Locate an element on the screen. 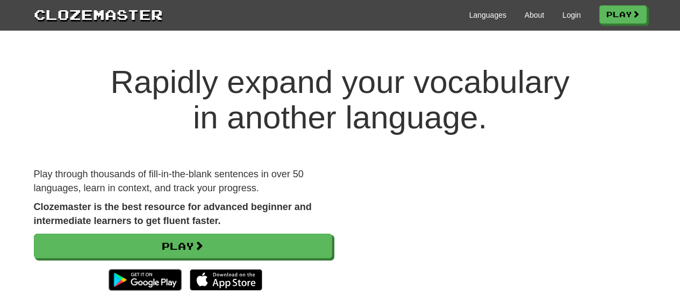 The width and height of the screenshot is (680, 296). img: Get it on Google Play is located at coordinates (145, 280).